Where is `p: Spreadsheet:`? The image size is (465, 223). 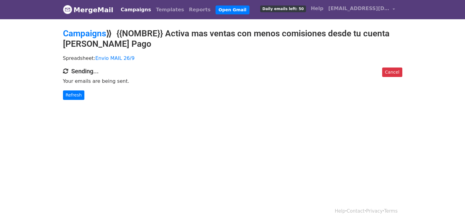 p: Spreadsheet: is located at coordinates (233, 58).